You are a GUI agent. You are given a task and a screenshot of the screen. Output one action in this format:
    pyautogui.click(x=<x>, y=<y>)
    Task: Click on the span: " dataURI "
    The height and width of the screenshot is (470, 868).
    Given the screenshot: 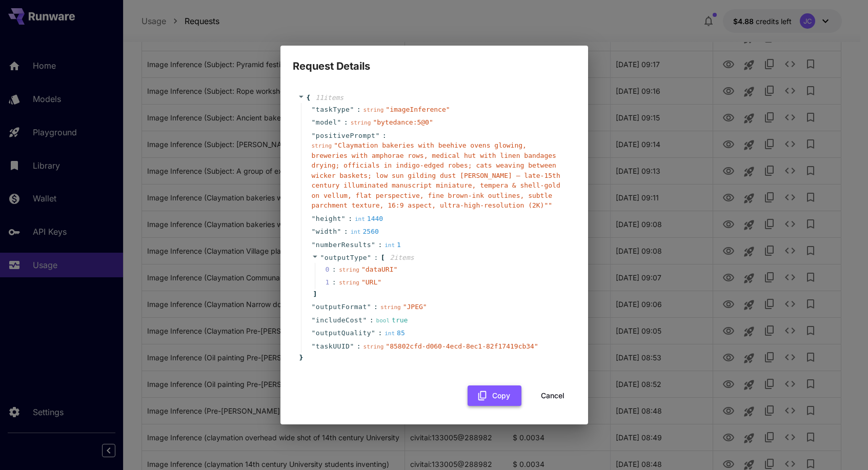 What is the action you would take?
    pyautogui.click(x=379, y=269)
    